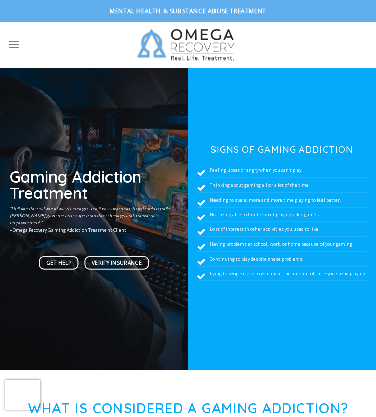 The height and width of the screenshot is (417, 376). What do you see at coordinates (282, 185) in the screenshot?
I see `li: Thinking about gaming all or a lot of the time` at bounding box center [282, 185].